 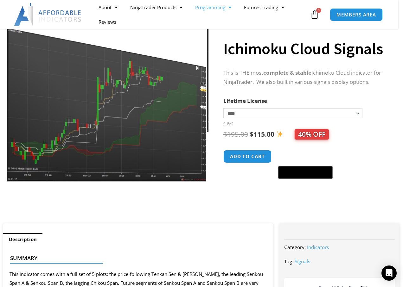 I want to click on a: Reviews, so click(x=107, y=22).